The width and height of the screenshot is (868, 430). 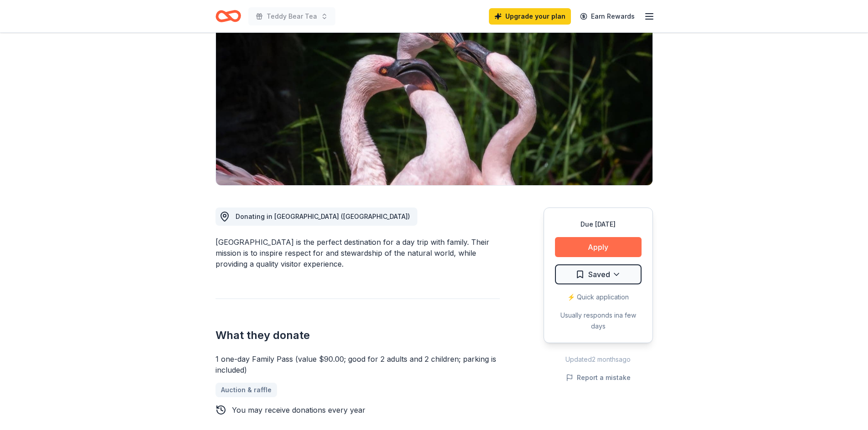 I want to click on button: Report a mistake, so click(x=598, y=378).